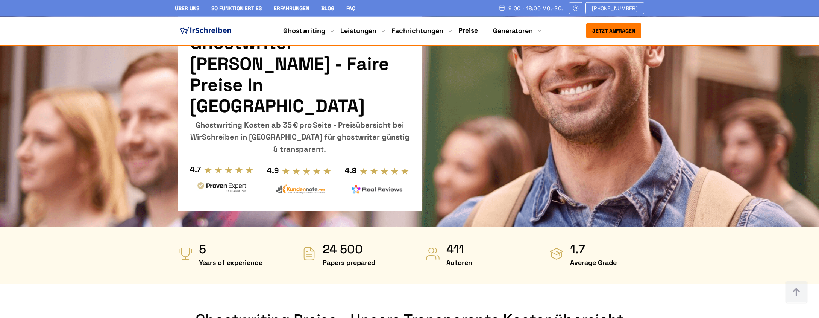 The width and height of the screenshot is (819, 318). Describe the element at coordinates (187, 8) in the screenshot. I see `a: Über uns` at that location.